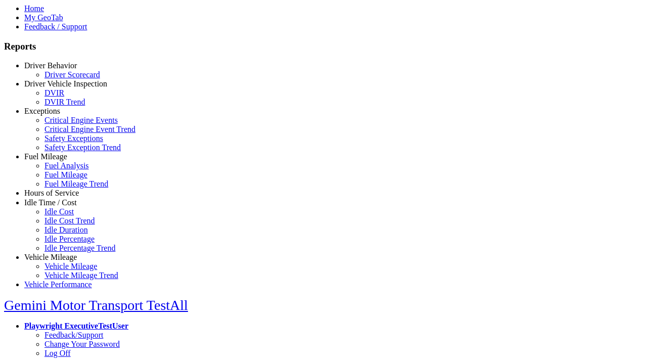  I want to click on a: Idle Cost, so click(59, 211).